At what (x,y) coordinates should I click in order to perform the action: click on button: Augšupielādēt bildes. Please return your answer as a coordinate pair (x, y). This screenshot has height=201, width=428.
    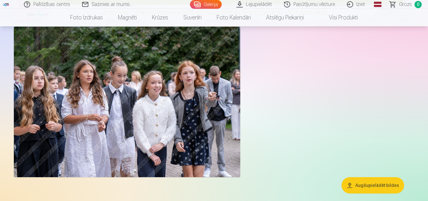
    Looking at the image, I should click on (372, 186).